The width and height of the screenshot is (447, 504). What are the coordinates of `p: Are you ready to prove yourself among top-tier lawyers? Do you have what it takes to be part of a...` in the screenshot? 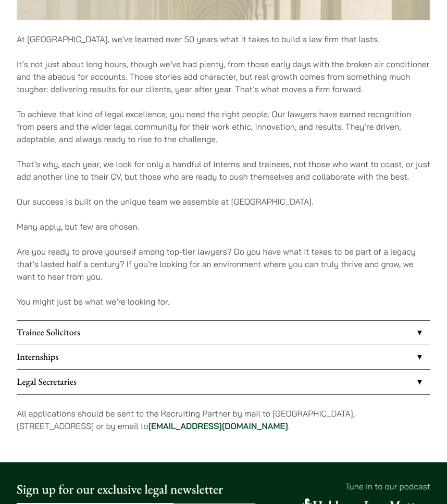 It's located at (223, 264).